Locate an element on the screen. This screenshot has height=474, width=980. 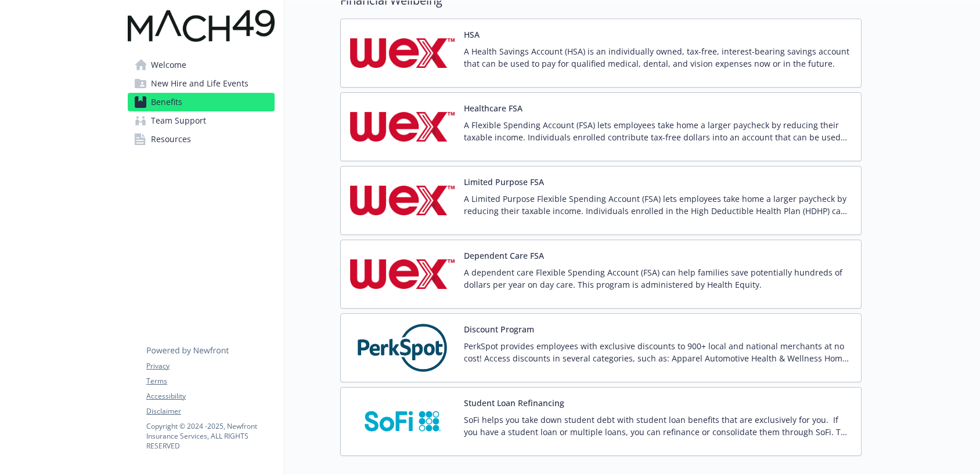
p: A Limited Purpose Flexible Spending Account (FSA) lets employees take home a larger paycheck by r... is located at coordinates (658, 205).